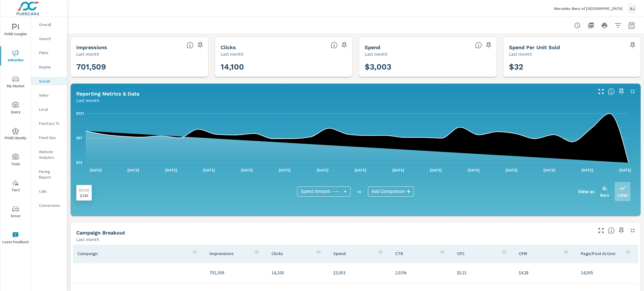 The image size is (644, 291). What do you see at coordinates (50, 205) in the screenshot?
I see `p: Conversions` at bounding box center [50, 205].